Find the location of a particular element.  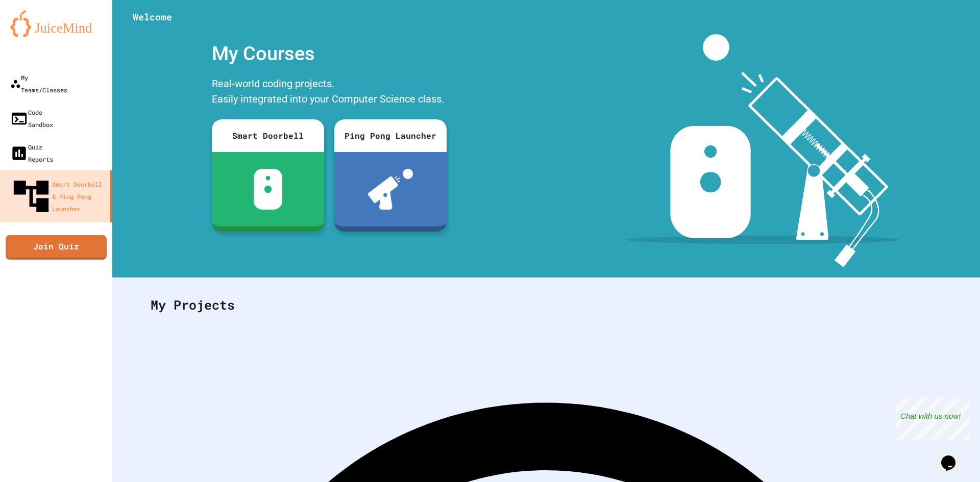

a: Join Quiz is located at coordinates (56, 247).